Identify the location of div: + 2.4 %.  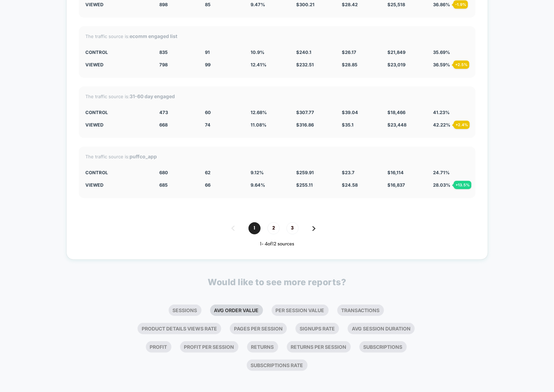
(461, 125).